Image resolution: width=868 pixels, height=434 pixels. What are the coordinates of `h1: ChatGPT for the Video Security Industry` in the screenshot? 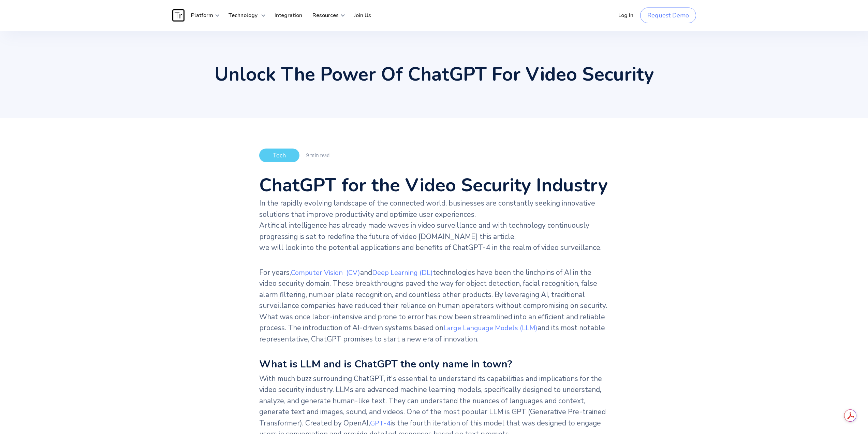 It's located at (434, 185).